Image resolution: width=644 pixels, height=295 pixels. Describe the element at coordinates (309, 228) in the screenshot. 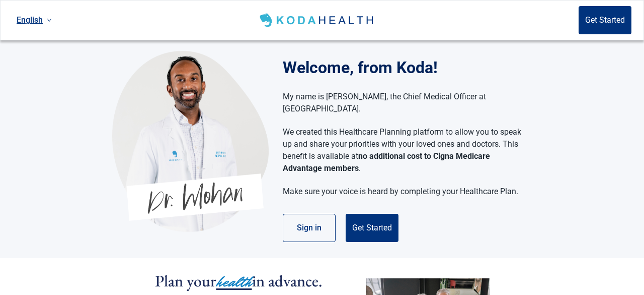

I see `button: Sign in` at that location.